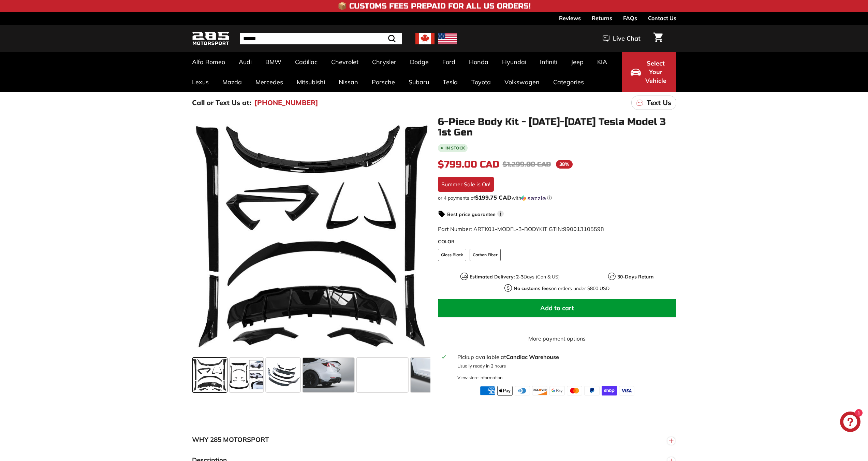  What do you see at coordinates (245, 61) in the screenshot?
I see `a: Audi` at bounding box center [245, 61].